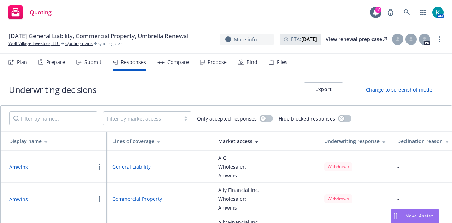 The image size is (452, 223). What do you see at coordinates (391, 12) in the screenshot?
I see `a: Report a Bug` at bounding box center [391, 12].